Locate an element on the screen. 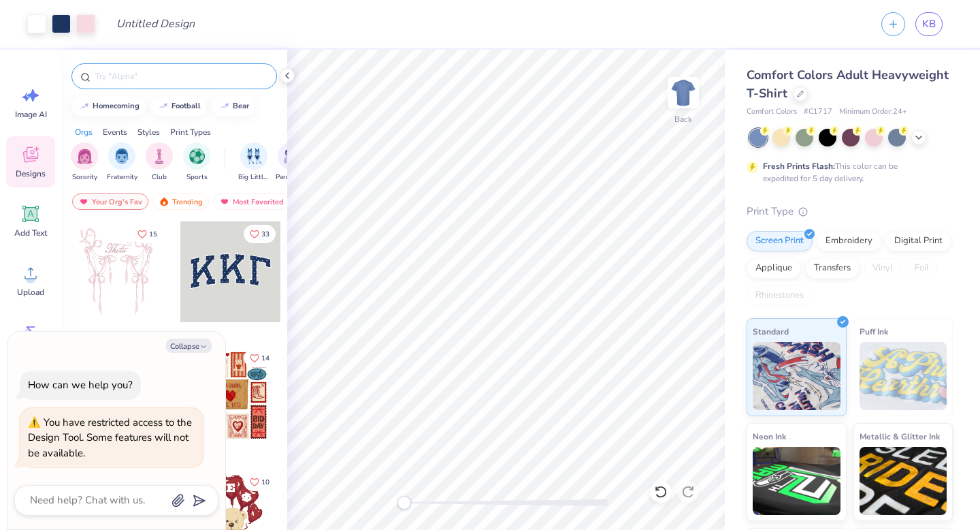 This screenshot has height=530, width=980. button: bear is located at coordinates (233, 106).